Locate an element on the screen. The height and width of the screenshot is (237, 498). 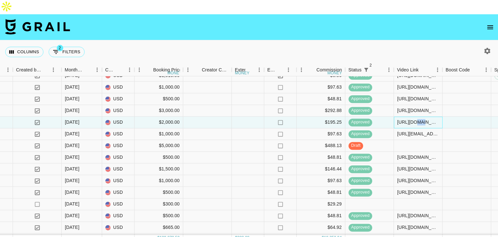
div: $488.13 is located at coordinates (321, 146).